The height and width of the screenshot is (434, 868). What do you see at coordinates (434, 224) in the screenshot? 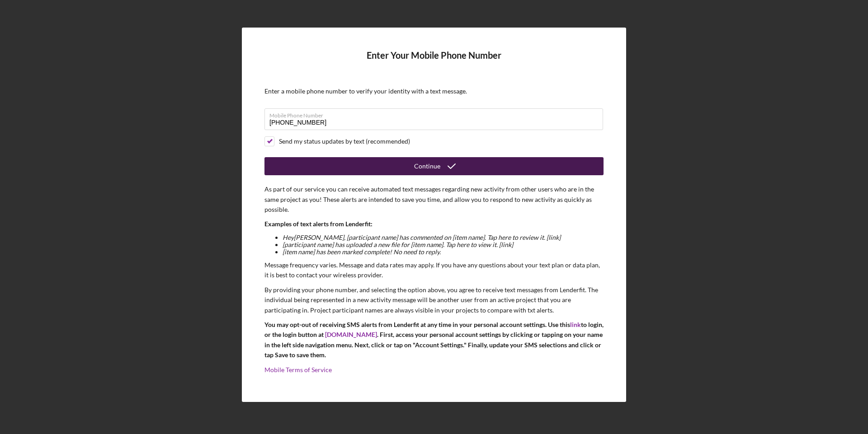
I see `p: Examples of text alerts from Lenderfit:` at bounding box center [434, 224].